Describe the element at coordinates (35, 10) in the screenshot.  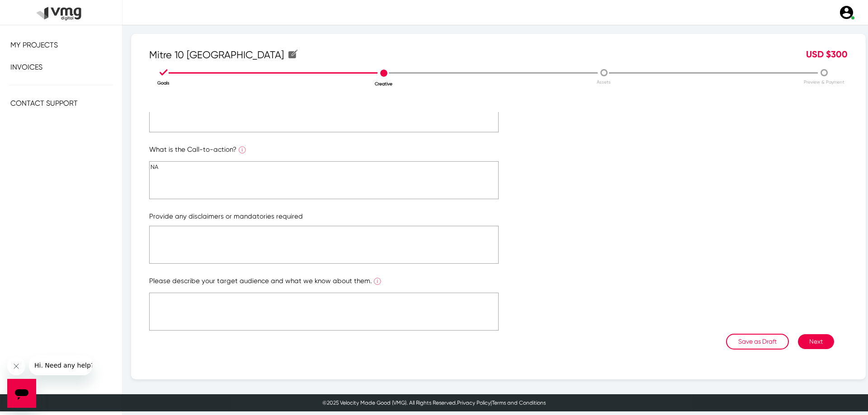
I see `span: Hi. Need any help?` at that location.